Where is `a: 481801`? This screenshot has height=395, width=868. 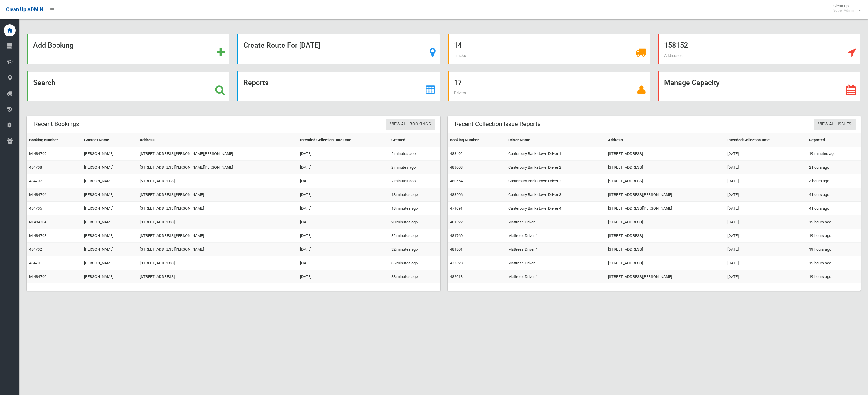 a: 481801 is located at coordinates (456, 249).